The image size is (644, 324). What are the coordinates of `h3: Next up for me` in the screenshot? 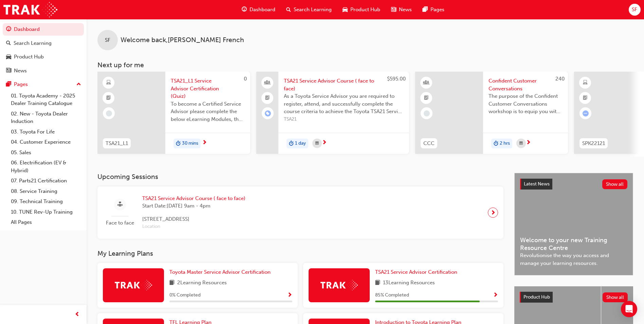 It's located at (365, 65).